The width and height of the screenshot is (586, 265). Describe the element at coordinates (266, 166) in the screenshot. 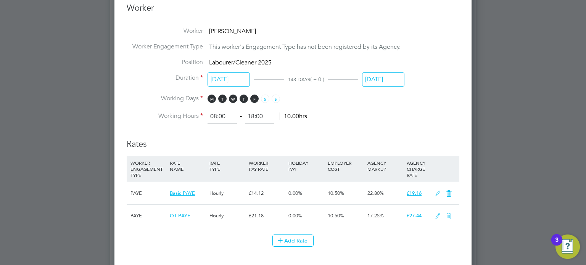

I see `div: WORKER PAY RATE` at that location.